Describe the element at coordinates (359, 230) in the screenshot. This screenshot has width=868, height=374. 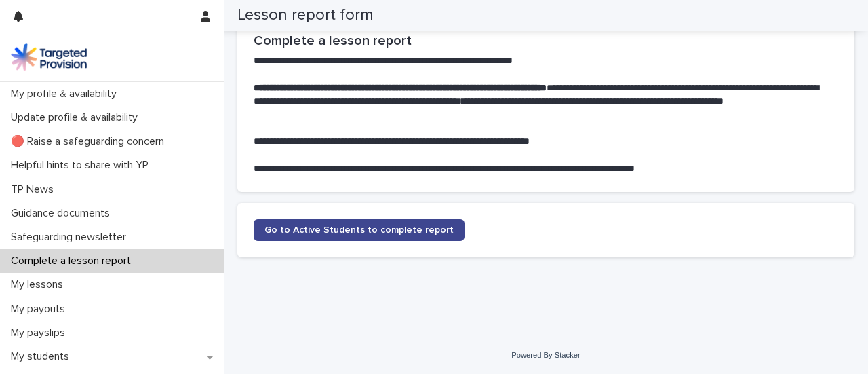
I see `a: Go to Active Students to complete report` at that location.